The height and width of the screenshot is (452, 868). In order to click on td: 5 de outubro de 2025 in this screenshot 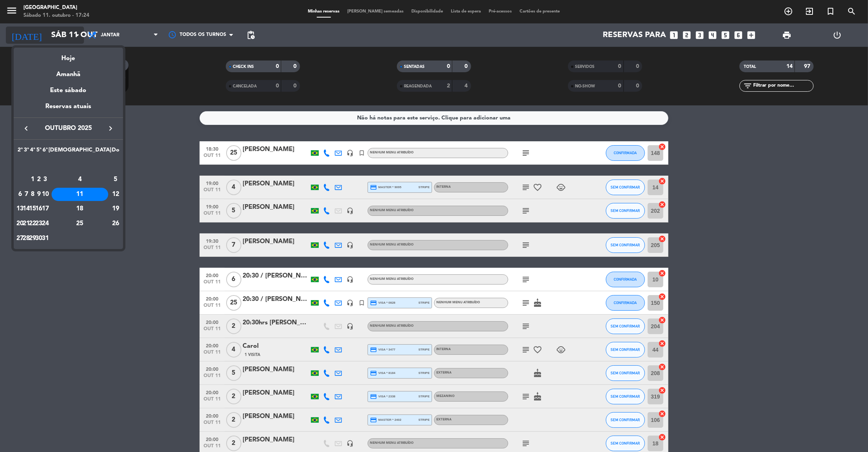, I will do `click(115, 180)`.